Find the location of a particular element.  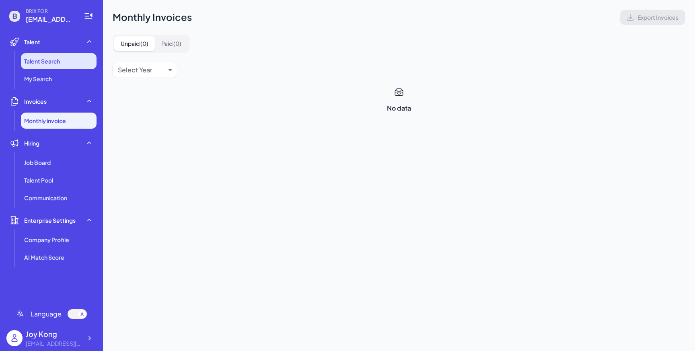

button: Paid (0) is located at coordinates (171, 43).